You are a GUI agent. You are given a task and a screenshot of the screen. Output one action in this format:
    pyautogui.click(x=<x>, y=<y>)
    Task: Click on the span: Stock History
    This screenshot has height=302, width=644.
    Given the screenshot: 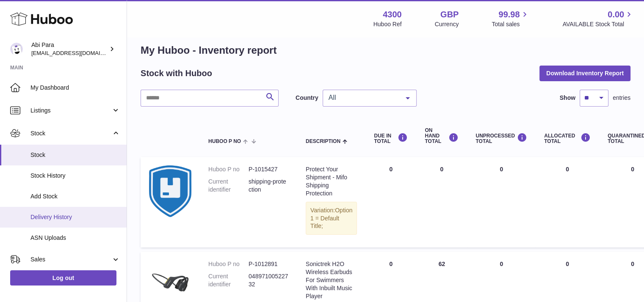 What is the action you would take?
    pyautogui.click(x=75, y=176)
    